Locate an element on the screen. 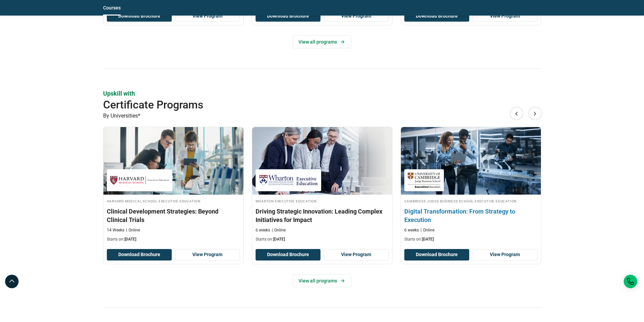  p: 14 Weeks is located at coordinates (116, 230).